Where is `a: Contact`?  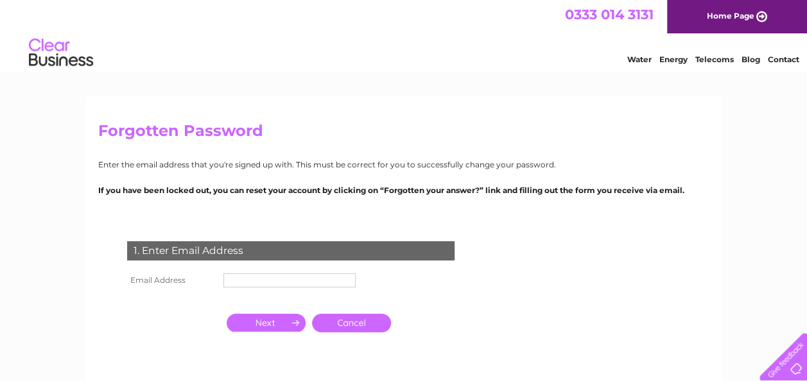 a: Contact is located at coordinates (783, 59).